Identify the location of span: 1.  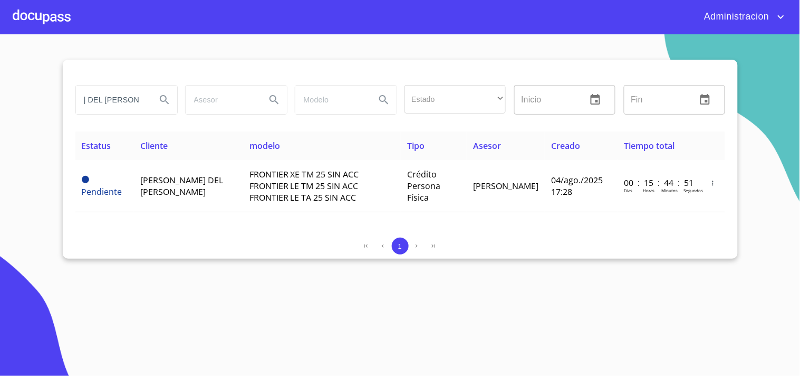
(400, 246).